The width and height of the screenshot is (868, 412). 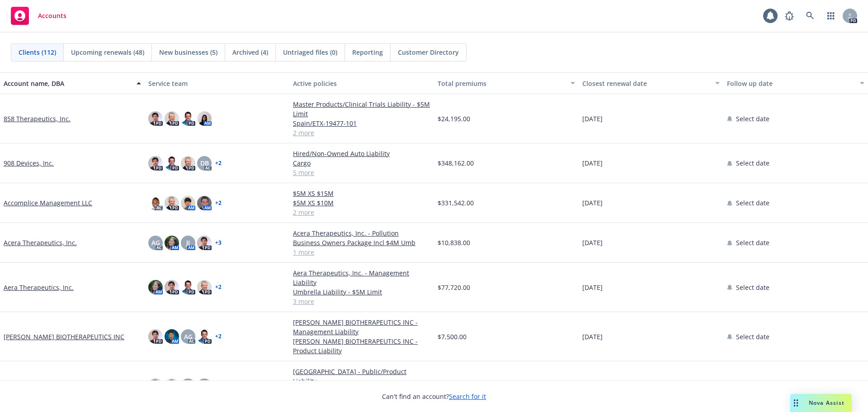 What do you see at coordinates (361, 203) in the screenshot?
I see `a: $5M XS $10M` at bounding box center [361, 203].